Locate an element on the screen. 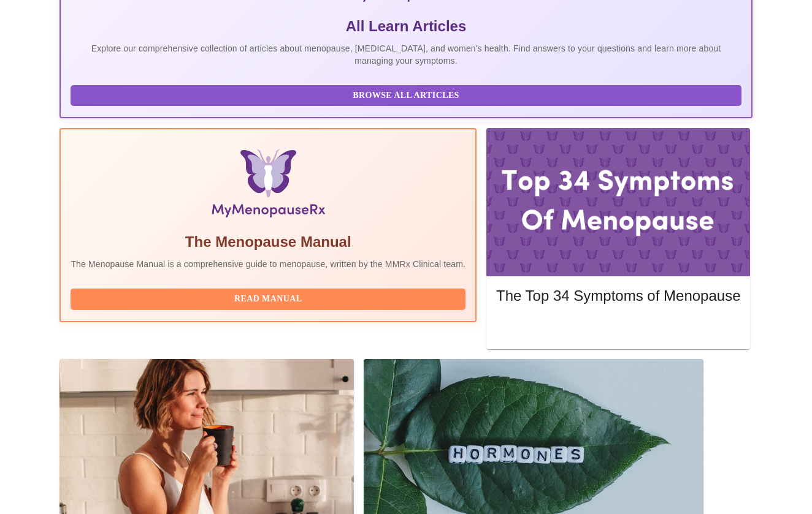 Image resolution: width=812 pixels, height=514 pixels. button: Read Manual is located at coordinates (268, 299).